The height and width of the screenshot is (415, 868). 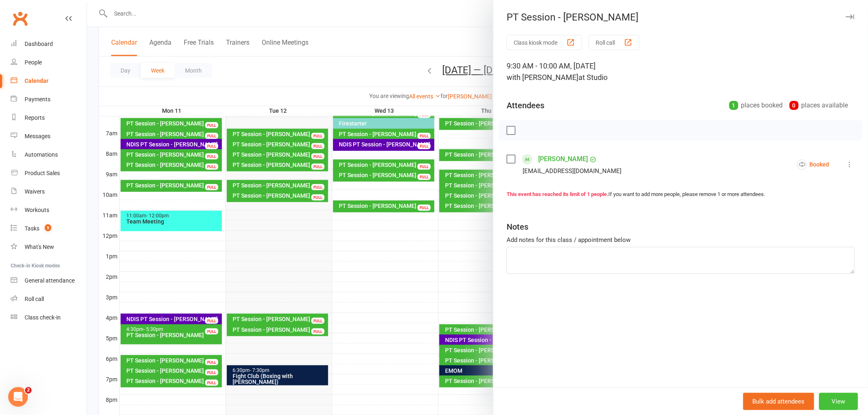 I want to click on div: Class check-in, so click(x=42, y=317).